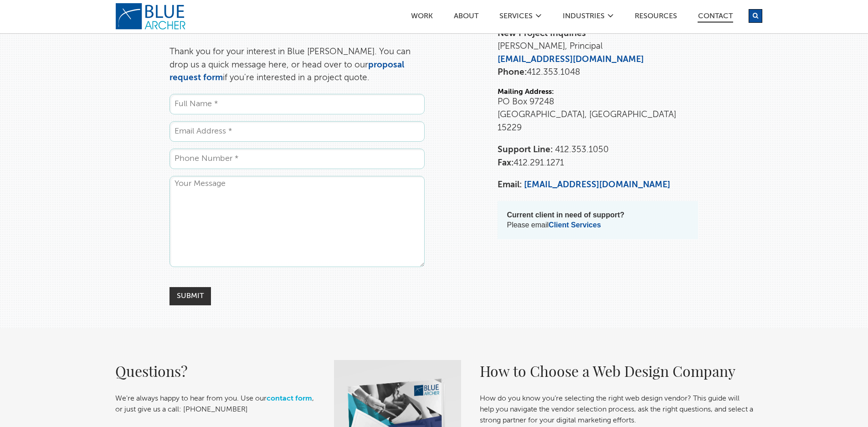 This screenshot has width=868, height=427. What do you see at coordinates (190, 296) in the screenshot?
I see `input: Submit` at bounding box center [190, 296].